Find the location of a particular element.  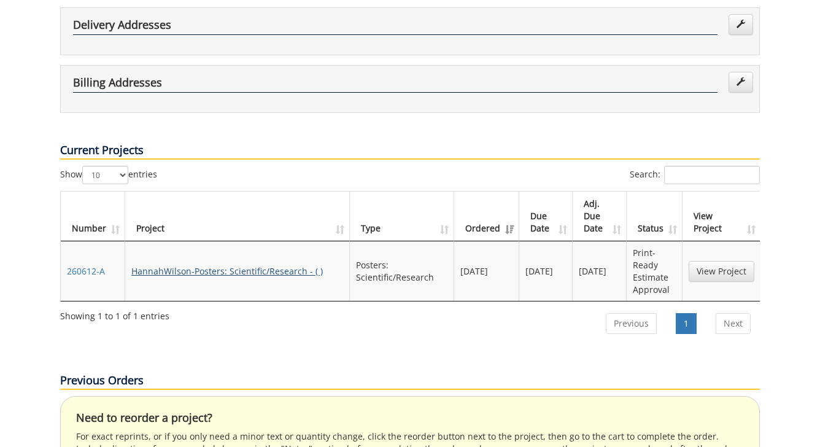

a: 1 is located at coordinates (686, 323).